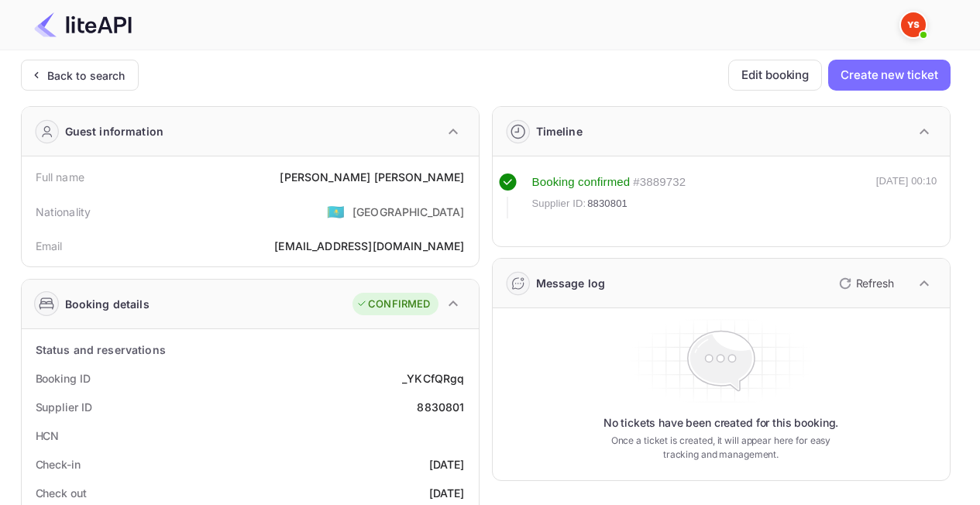 This screenshot has width=980, height=505. What do you see at coordinates (48, 435) in the screenshot?
I see `div: HCN` at bounding box center [48, 435].